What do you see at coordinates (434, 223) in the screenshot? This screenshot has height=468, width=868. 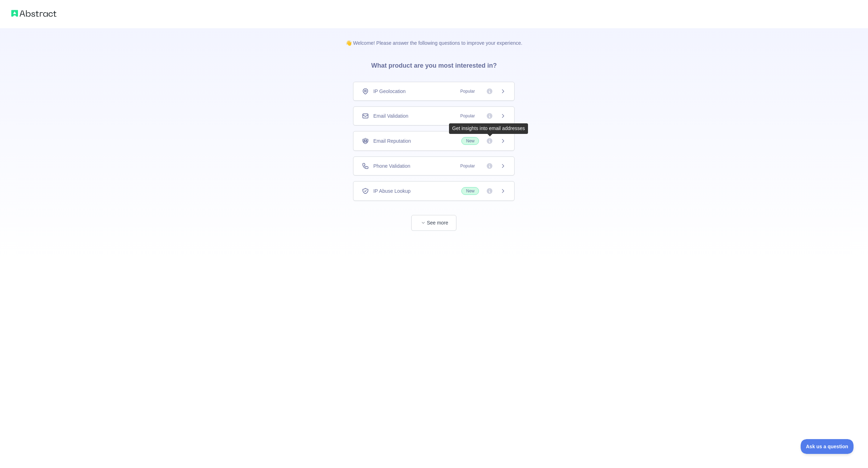 I see `button: See more` at bounding box center [434, 223].